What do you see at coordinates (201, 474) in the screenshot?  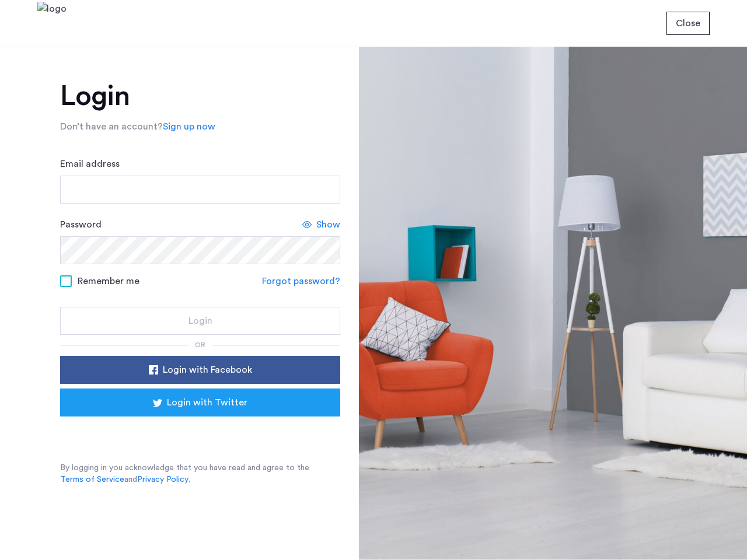 I see `p: By logging in you acknowledge that you have read and agree to the and .` at bounding box center [201, 474].